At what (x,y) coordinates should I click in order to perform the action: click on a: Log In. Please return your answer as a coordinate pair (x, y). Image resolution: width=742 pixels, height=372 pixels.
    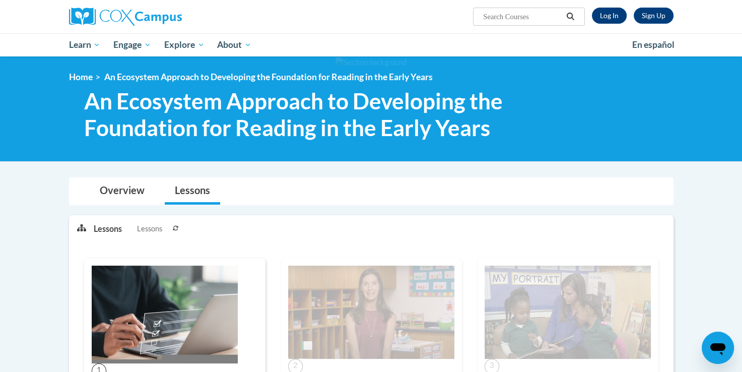
    Looking at the image, I should click on (609, 16).